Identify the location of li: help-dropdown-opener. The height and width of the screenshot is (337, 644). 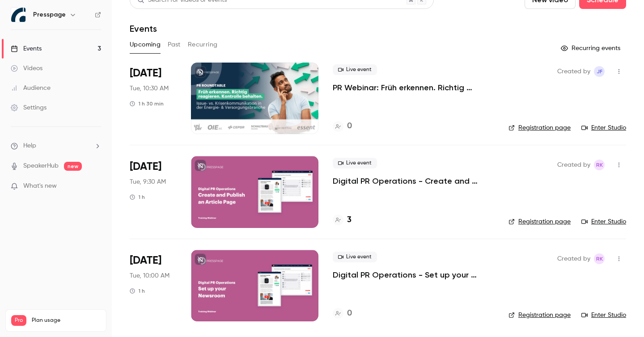
(56, 145).